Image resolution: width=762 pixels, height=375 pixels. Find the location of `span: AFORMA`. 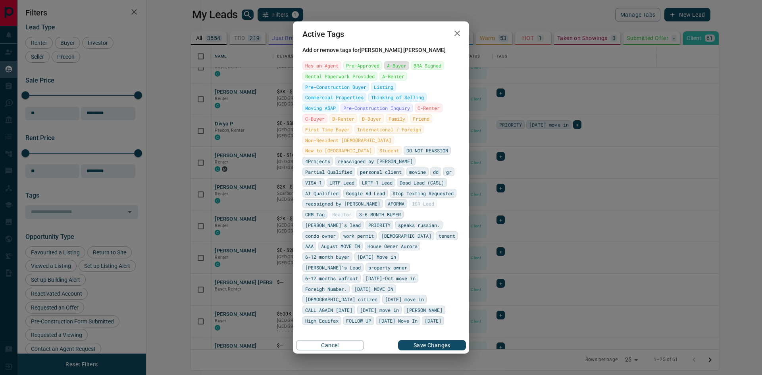

span: AFORMA is located at coordinates (396, 204).